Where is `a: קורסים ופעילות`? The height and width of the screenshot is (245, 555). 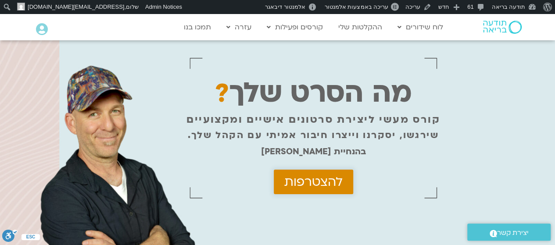
a: קורסים ופעילות is located at coordinates (295, 27).